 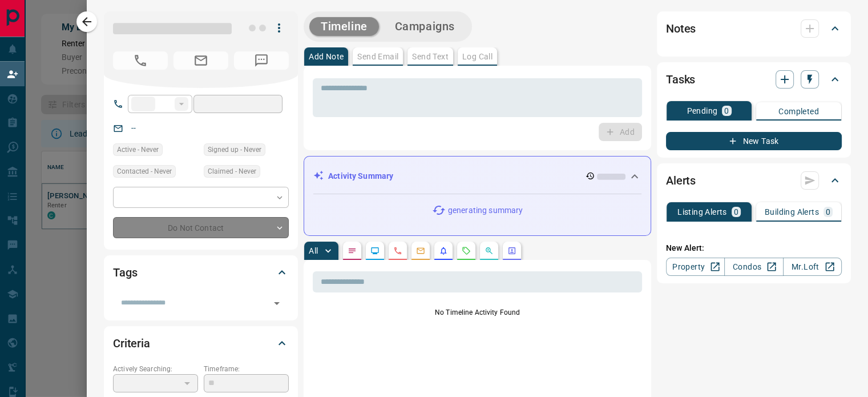 What do you see at coordinates (235, 150) in the screenshot?
I see `span: Signed up - Never` at bounding box center [235, 150].